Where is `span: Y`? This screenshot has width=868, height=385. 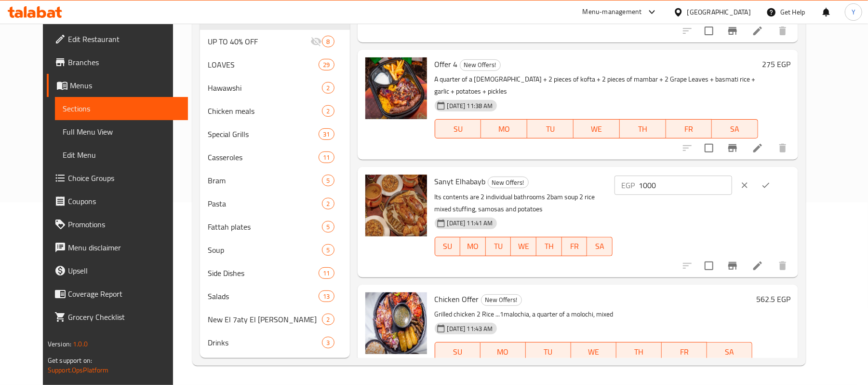 span: Y is located at coordinates (854, 12).